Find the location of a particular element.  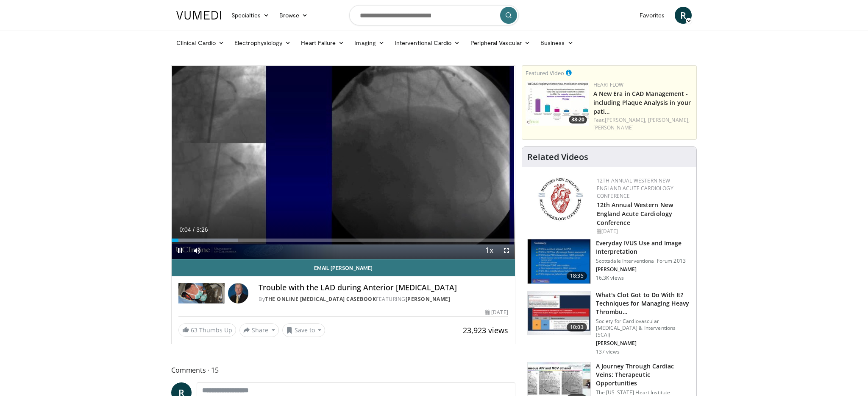

span: R is located at coordinates (683, 15).